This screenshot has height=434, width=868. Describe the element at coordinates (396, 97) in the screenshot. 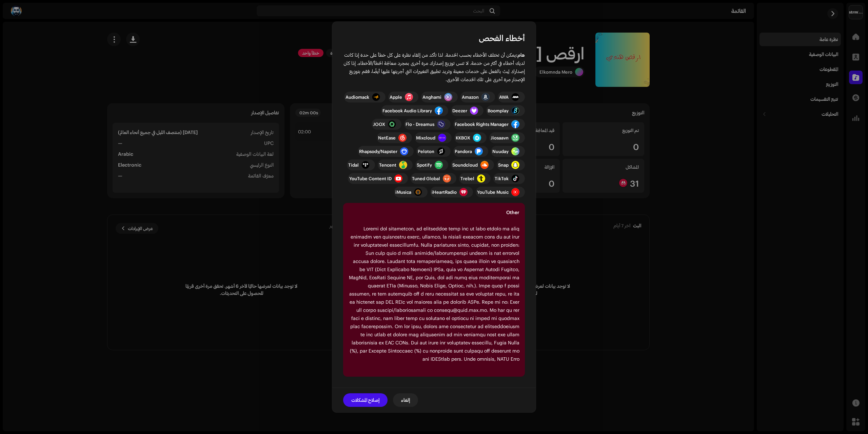

I see `div: Apple` at that location.